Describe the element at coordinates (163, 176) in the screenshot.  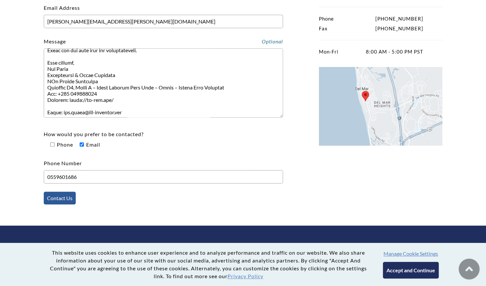
I see `input: Phone Number` at that location.